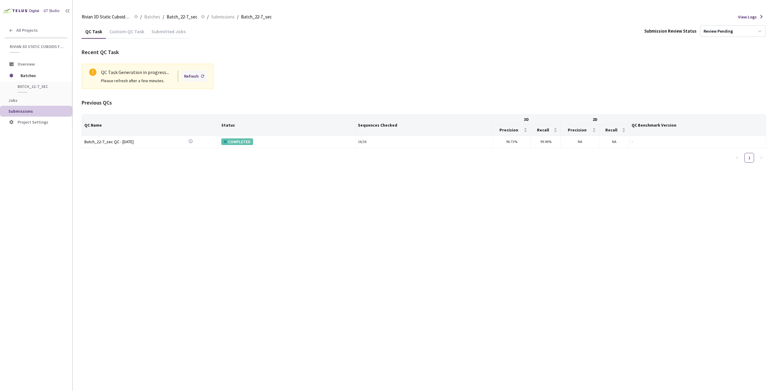 The image size is (774, 391). Describe the element at coordinates (424, 142) in the screenshot. I see `div: 16 / 16` at that location.